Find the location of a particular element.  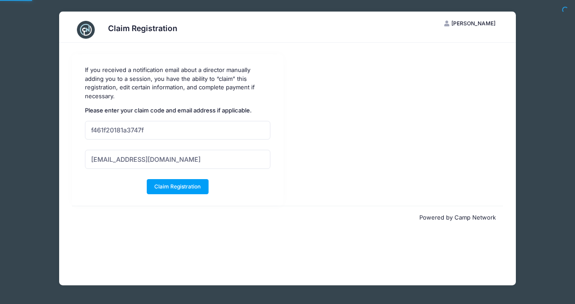

p: Please enter your claim code and email address if applicable. is located at coordinates (177, 111).